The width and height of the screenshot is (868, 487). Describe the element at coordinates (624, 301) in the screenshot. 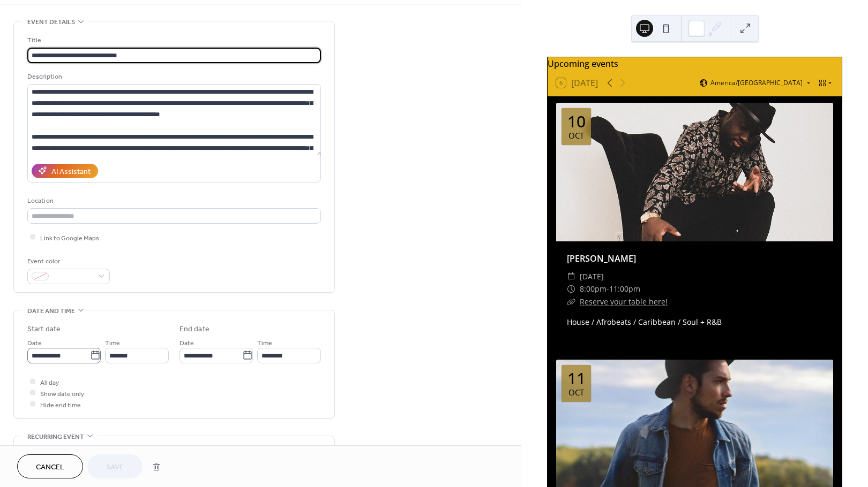

I see `a: Reserve your table here!` at that location.